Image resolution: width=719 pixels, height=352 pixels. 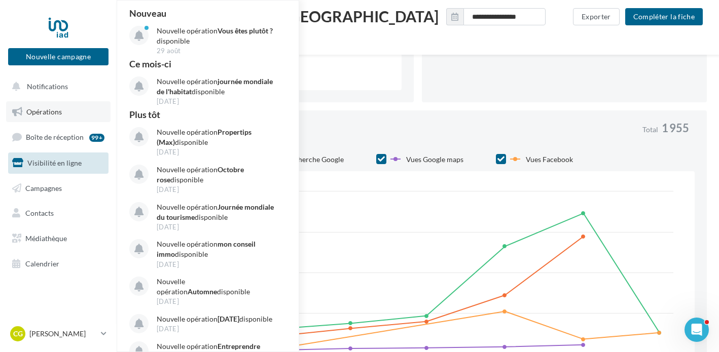 I want to click on span: Calendrier, so click(x=42, y=263).